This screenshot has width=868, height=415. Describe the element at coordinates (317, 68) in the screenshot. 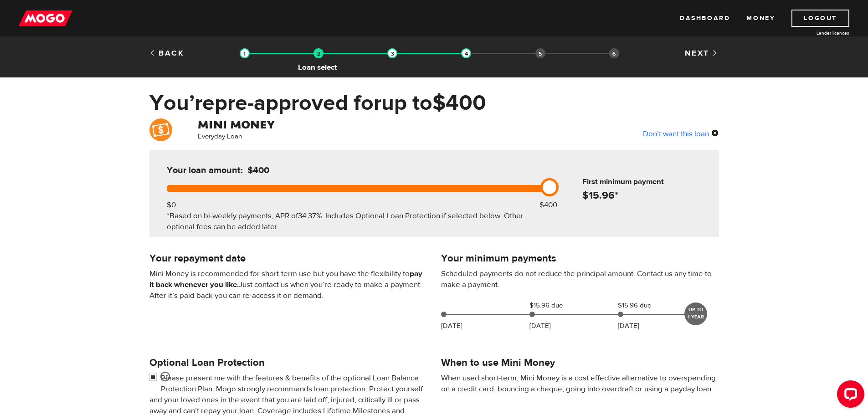

I see `span: Loan select` at that location.